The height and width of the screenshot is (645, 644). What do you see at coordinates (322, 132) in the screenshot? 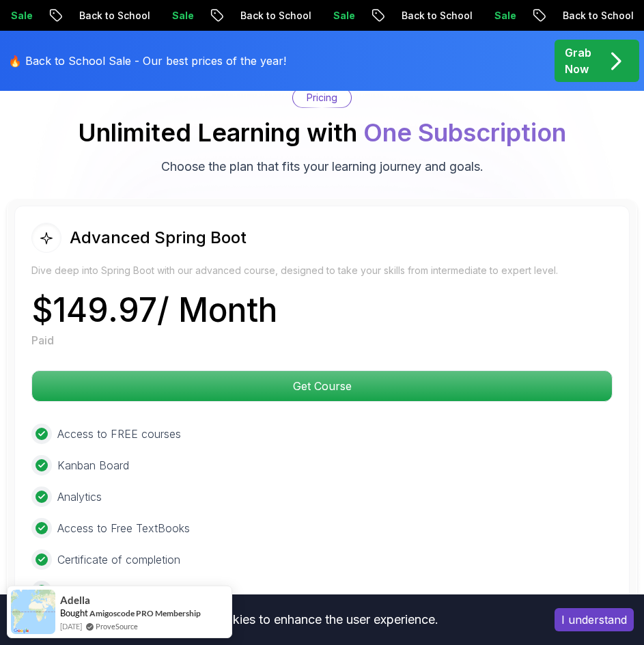
I see `h2: Unlimited Learning with` at bounding box center [322, 132].